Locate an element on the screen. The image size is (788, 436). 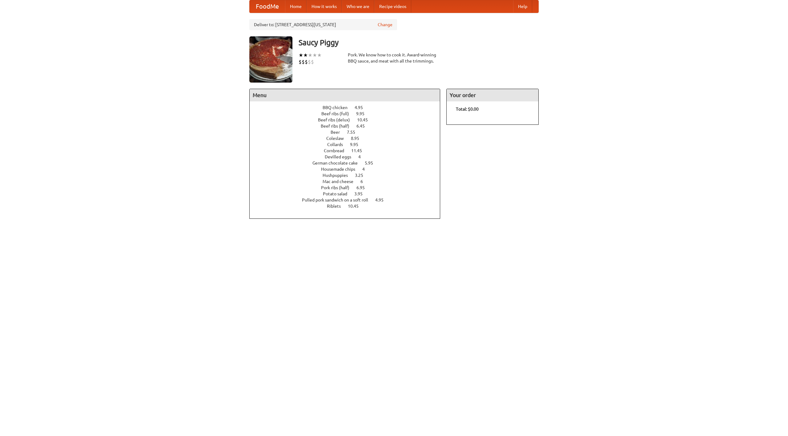
a: Beef ribs (delux) 10.45 is located at coordinates (349, 120).